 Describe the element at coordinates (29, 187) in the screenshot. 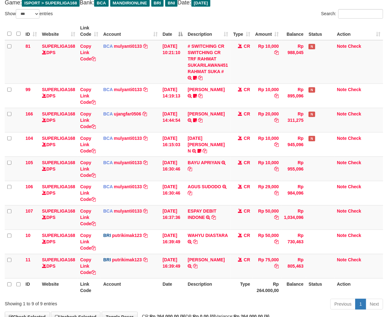

I see `span: 106` at that location.